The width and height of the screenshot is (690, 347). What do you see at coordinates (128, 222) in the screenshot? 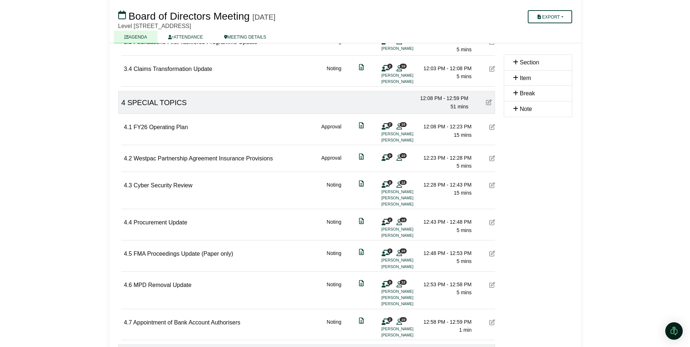
I see `span: 4.4` at bounding box center [128, 222].